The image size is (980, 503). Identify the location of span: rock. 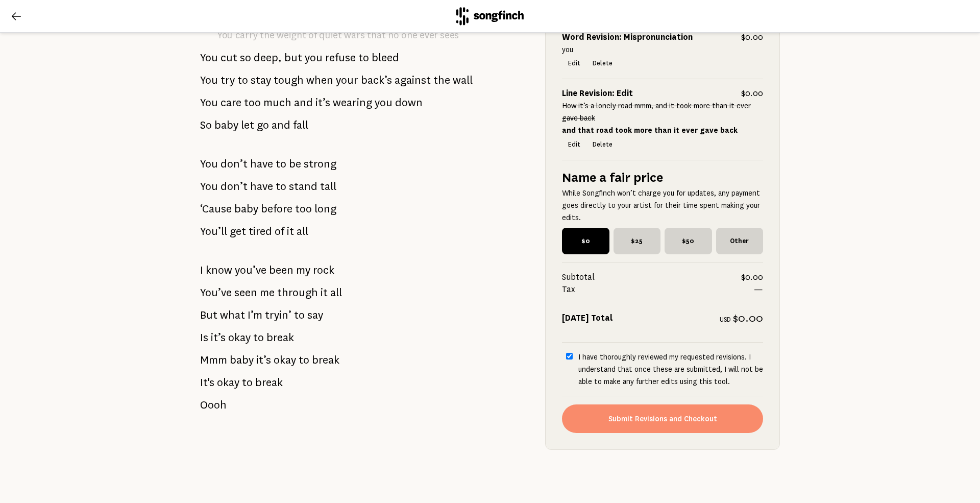
(323, 270).